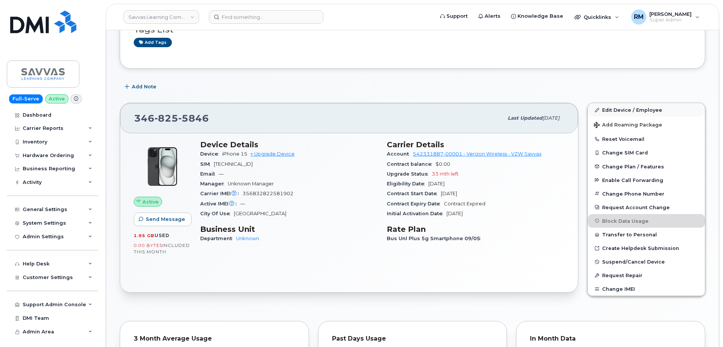 Image resolution: width=723 pixels, height=347 pixels. I want to click on span: Contract Expiry Date, so click(415, 203).